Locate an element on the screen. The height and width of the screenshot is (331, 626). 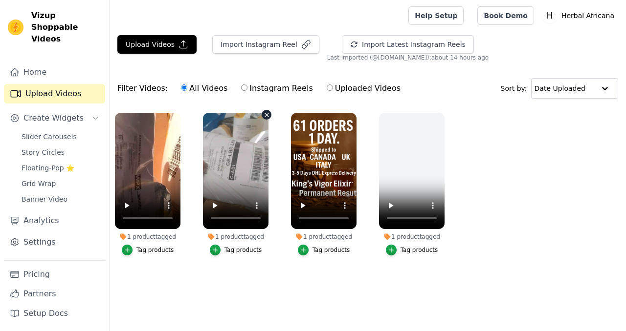
p: Herbal Africana is located at coordinates (588, 16).